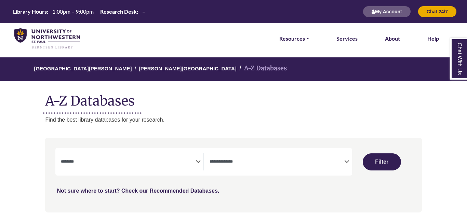 This screenshot has height=221, width=467. What do you see at coordinates (233, 98) in the screenshot?
I see `h1: A-Z Databases` at bounding box center [233, 98].